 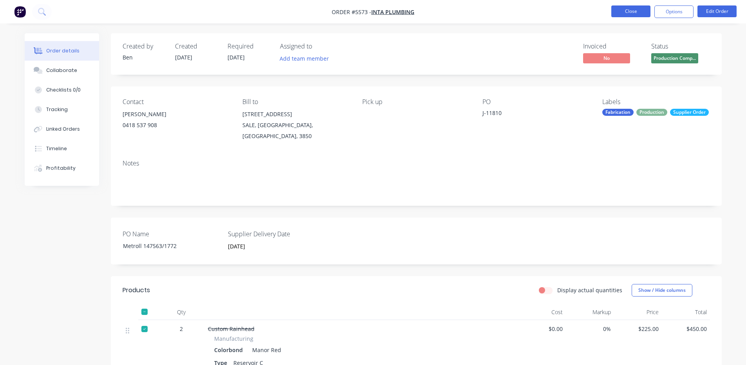 I want to click on div: PO, so click(x=536, y=102).